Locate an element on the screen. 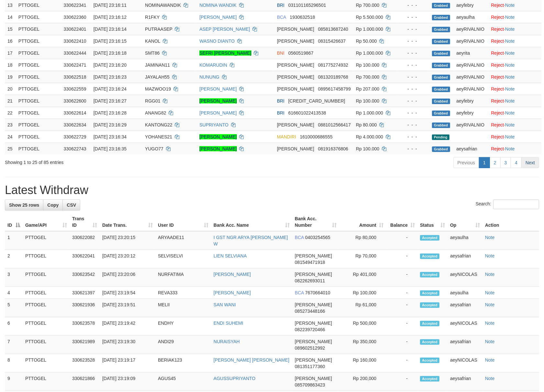  td: 3 is located at coordinates (14, 278).